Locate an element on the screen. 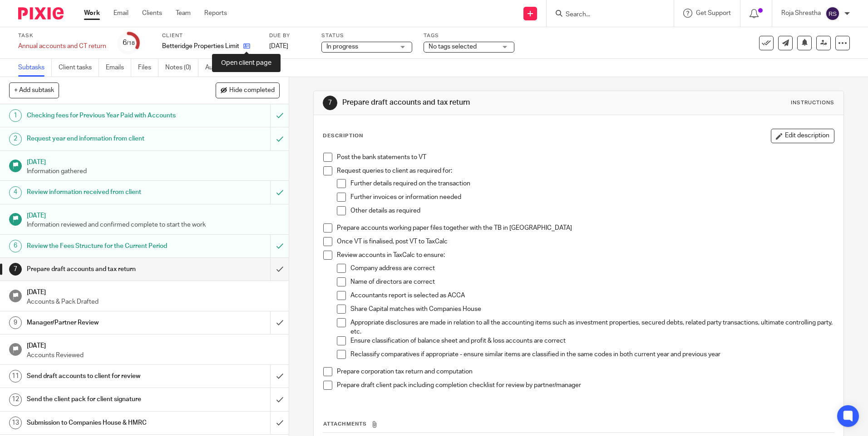 This screenshot has width=868, height=436. div: Instructions is located at coordinates (813, 103).